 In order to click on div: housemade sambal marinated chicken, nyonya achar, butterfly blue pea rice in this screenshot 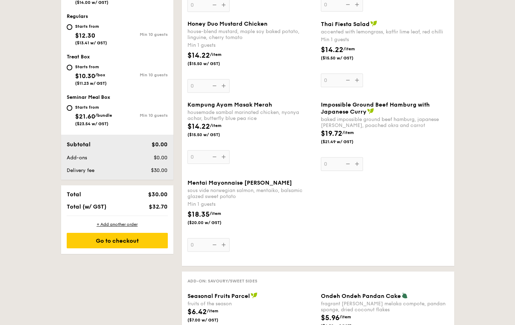, I will do `click(251, 115)`.